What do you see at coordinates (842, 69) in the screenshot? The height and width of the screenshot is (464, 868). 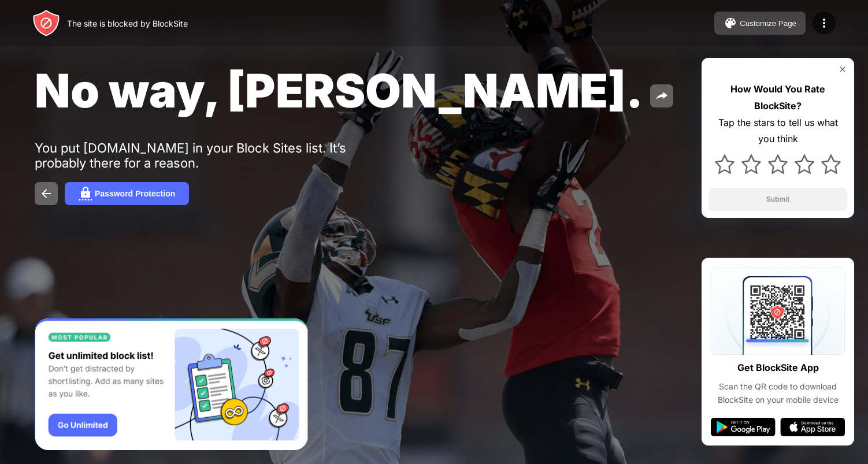 I see `img: rate-us-close.svg` at bounding box center [842, 69].